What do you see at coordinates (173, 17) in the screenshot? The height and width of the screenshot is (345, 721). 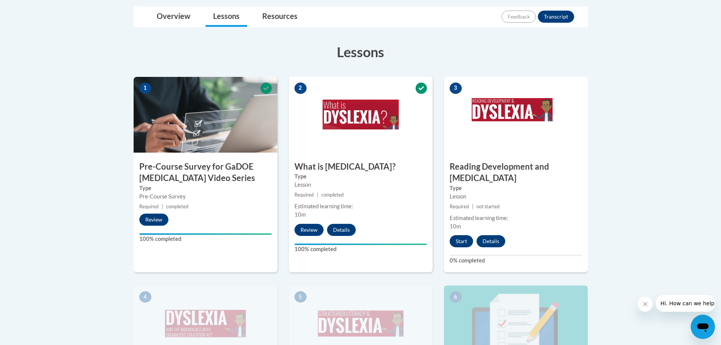 I see `a: Overview` at bounding box center [173, 17].